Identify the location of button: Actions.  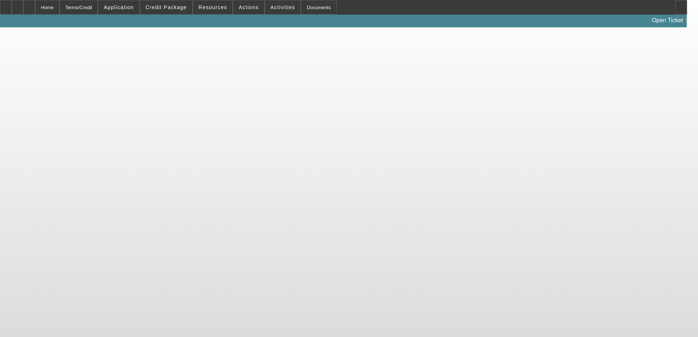
(249, 7).